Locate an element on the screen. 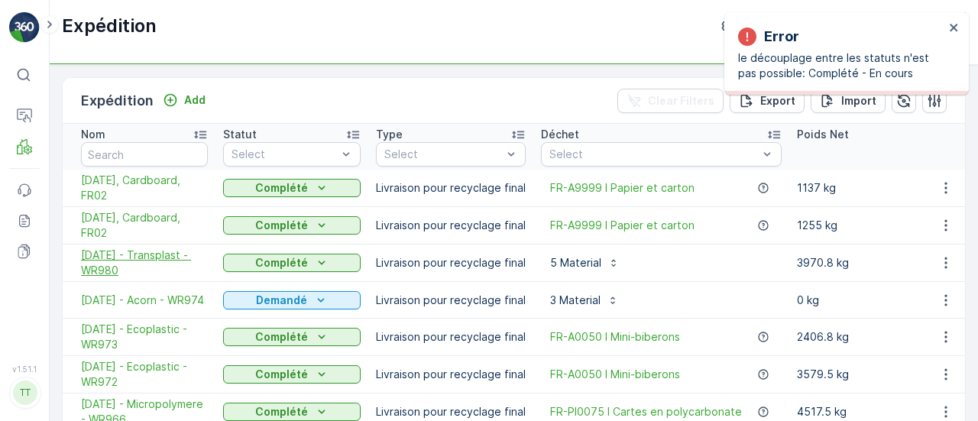  p: Add is located at coordinates (195, 100).